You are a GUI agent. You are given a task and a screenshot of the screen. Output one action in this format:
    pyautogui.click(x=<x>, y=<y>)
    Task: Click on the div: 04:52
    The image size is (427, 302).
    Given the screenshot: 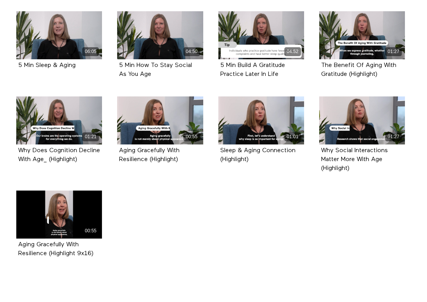 What is the action you would take?
    pyautogui.click(x=292, y=52)
    